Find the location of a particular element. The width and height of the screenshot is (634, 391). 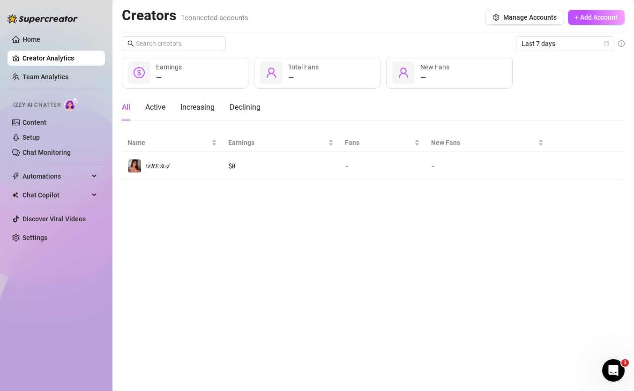

a: Settings is located at coordinates (35, 238).